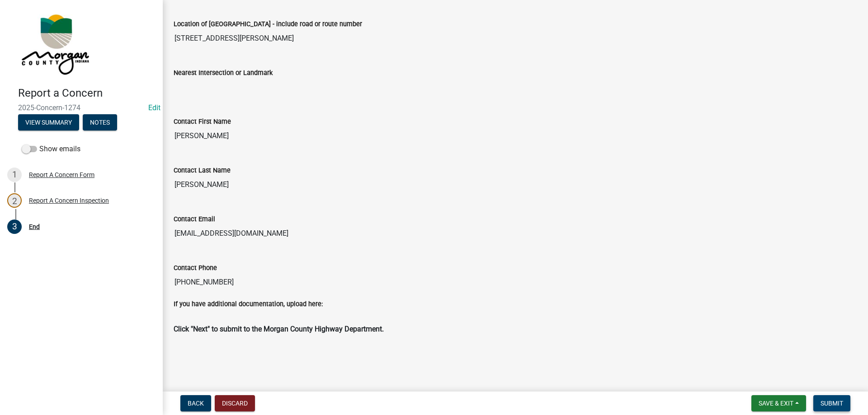  I want to click on button: Submit, so click(832, 403).